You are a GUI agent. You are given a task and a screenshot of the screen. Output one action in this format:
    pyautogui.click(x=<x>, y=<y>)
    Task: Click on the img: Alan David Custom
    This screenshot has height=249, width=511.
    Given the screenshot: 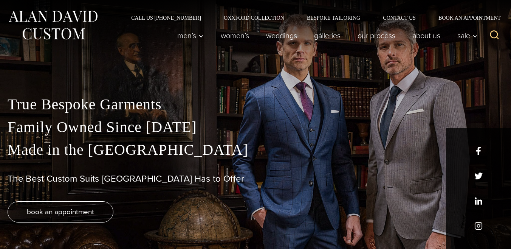 What is the action you would take?
    pyautogui.click(x=53, y=25)
    